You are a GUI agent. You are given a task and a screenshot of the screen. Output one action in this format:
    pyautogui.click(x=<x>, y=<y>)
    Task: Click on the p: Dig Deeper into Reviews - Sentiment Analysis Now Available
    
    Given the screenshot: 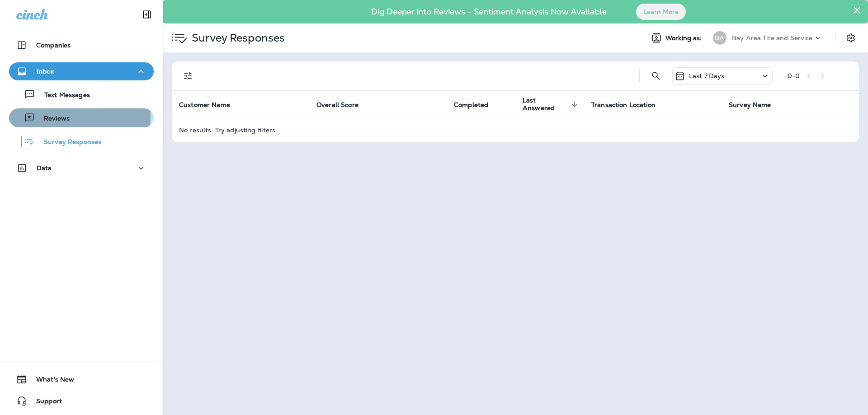 What is the action you would take?
    pyautogui.click(x=488, y=12)
    